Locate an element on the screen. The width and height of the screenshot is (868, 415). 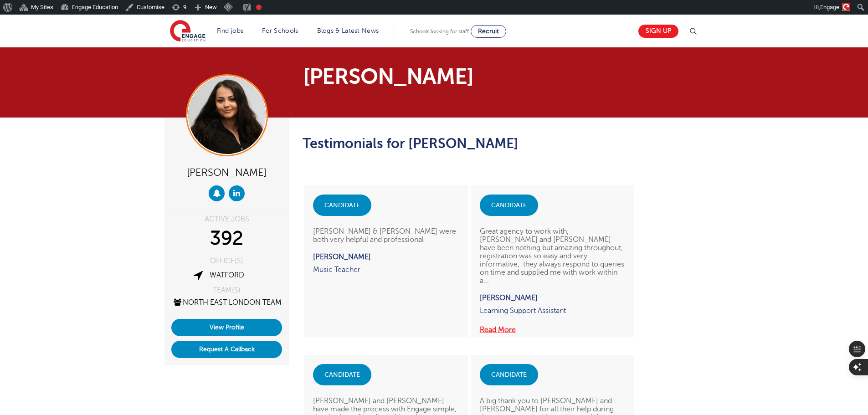
span: Engage is located at coordinates (830, 7).